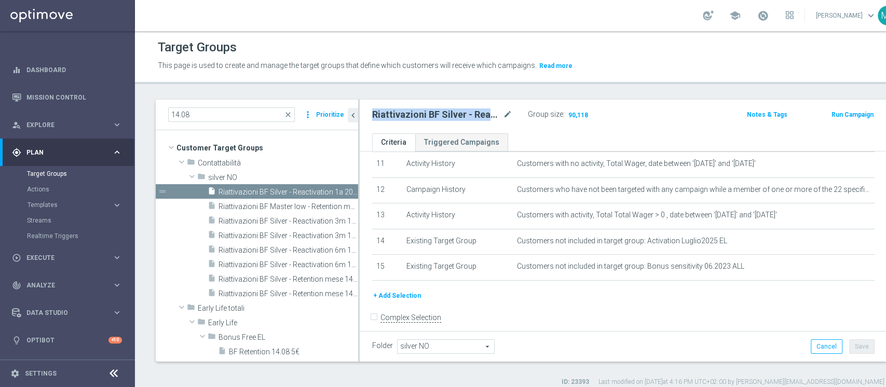 Image resolution: width=886 pixels, height=387 pixels. What do you see at coordinates (80, 205) in the screenshot?
I see `div: Templates` at bounding box center [80, 205].